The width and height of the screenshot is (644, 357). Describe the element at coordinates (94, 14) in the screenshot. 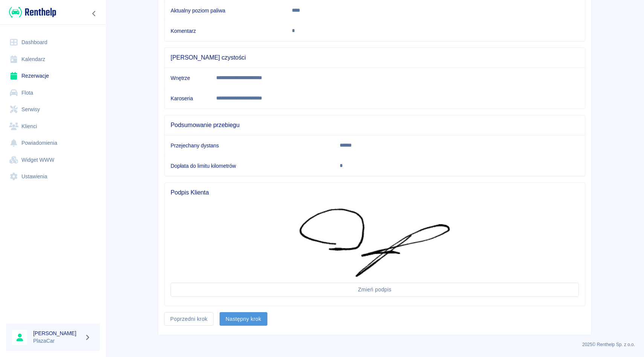

I see `button: Zwiń nawigację` at that location.